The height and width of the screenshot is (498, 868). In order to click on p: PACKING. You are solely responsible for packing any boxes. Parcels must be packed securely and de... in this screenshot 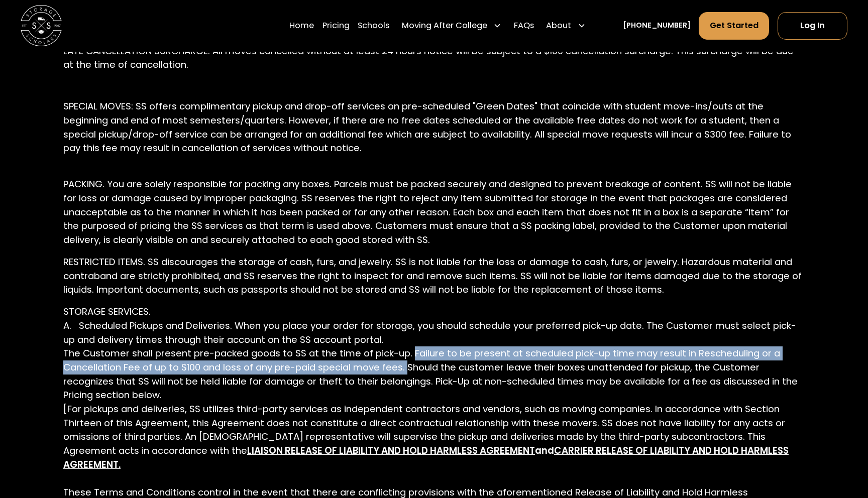, I will do `click(434, 212)`.